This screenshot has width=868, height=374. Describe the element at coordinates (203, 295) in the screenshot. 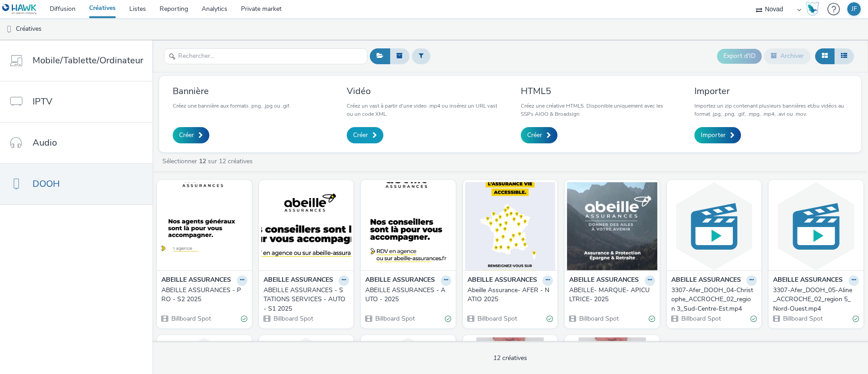

I see `div: ABEILLE ASSURANCES - PRO - S2 2025` at that location.